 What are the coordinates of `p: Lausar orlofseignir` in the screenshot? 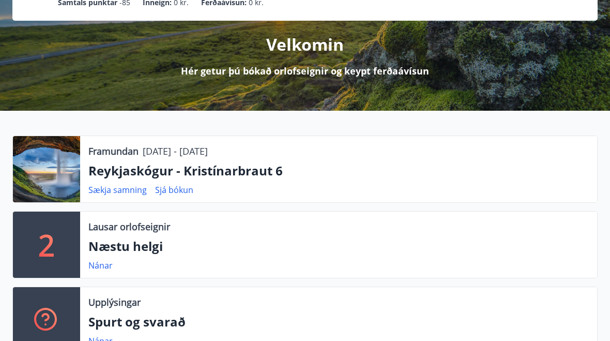 It's located at (129, 227).